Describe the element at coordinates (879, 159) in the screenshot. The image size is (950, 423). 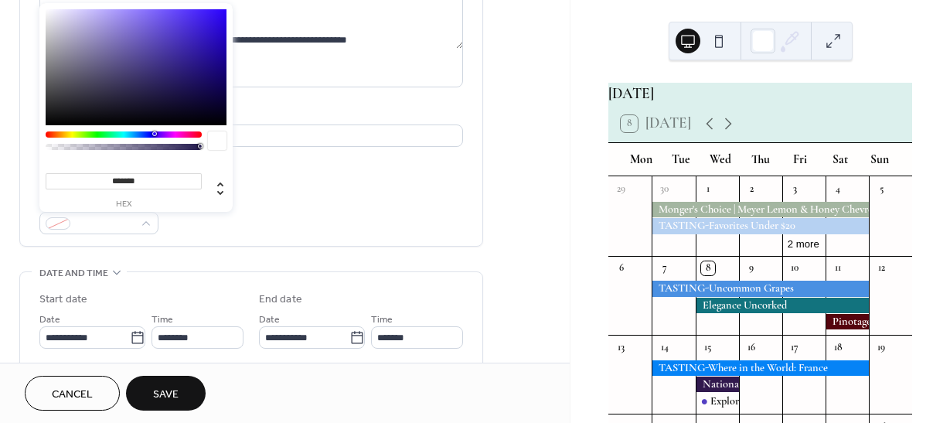
I see `div: Sun` at that location.